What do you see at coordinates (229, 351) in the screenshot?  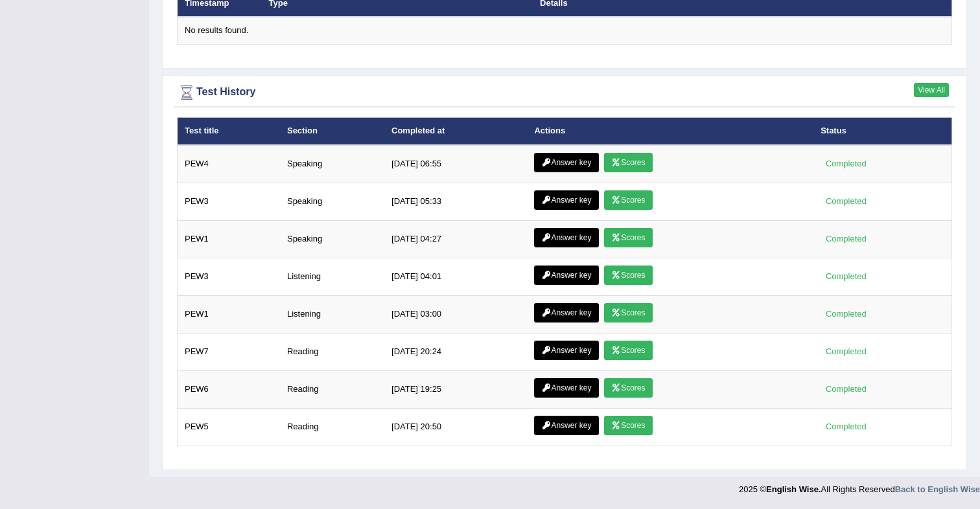 I see `td: PEW7` at bounding box center [229, 351].